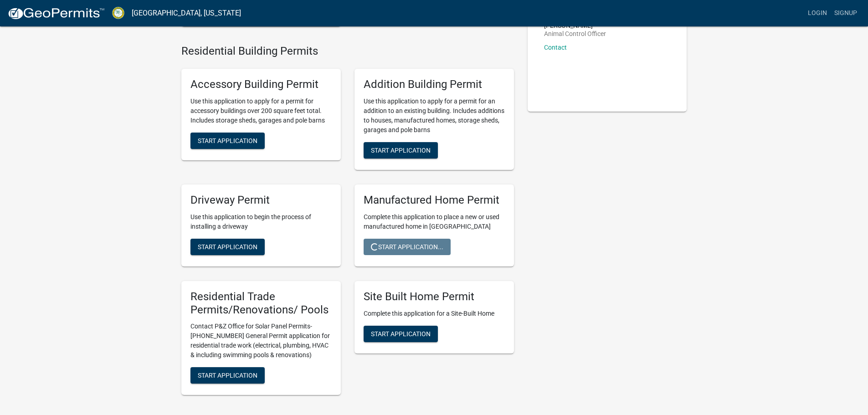  Describe the element at coordinates (434, 200) in the screenshot. I see `h5: Manufactured Home Permit` at that location.